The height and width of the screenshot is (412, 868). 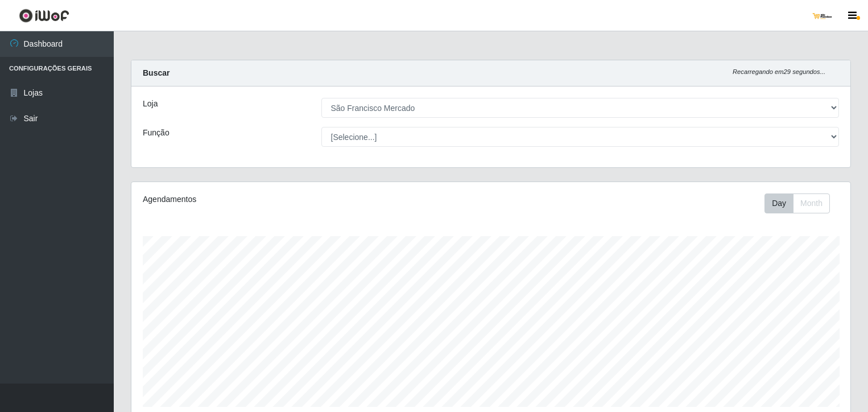 What do you see at coordinates (779, 72) in the screenshot?
I see `i: Recarregando em 29 segundos...` at bounding box center [779, 72].